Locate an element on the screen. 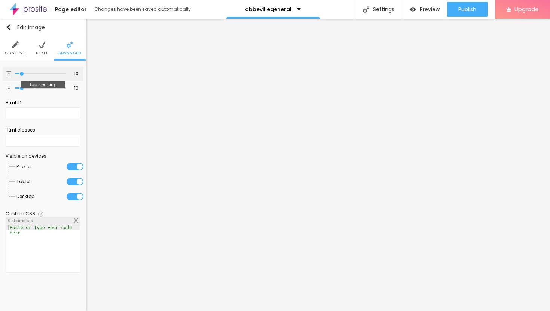 This screenshot has height=311, width=550. div: Html classes is located at coordinates (43, 130).